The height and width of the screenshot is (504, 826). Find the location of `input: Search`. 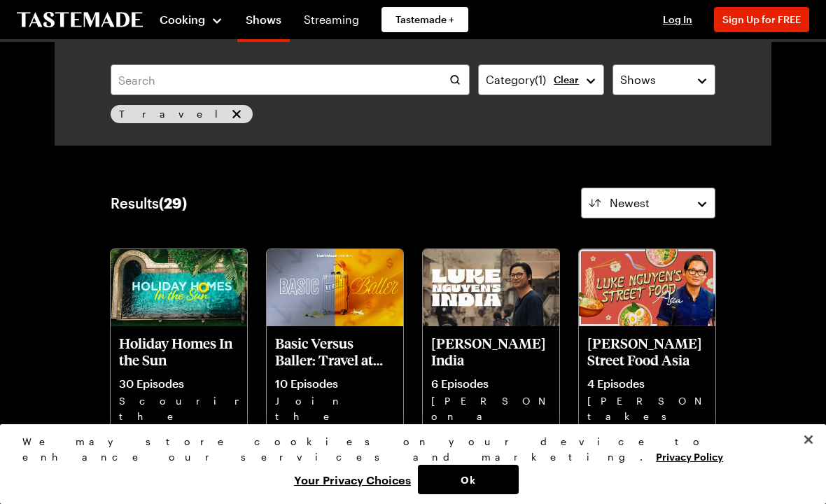

input: Search is located at coordinates (290, 80).